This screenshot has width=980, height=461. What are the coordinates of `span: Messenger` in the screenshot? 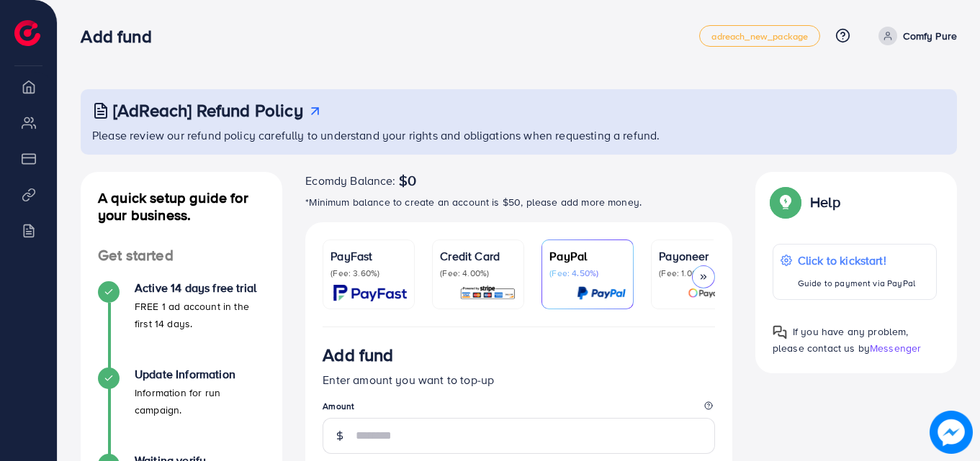 It's located at (895, 348).